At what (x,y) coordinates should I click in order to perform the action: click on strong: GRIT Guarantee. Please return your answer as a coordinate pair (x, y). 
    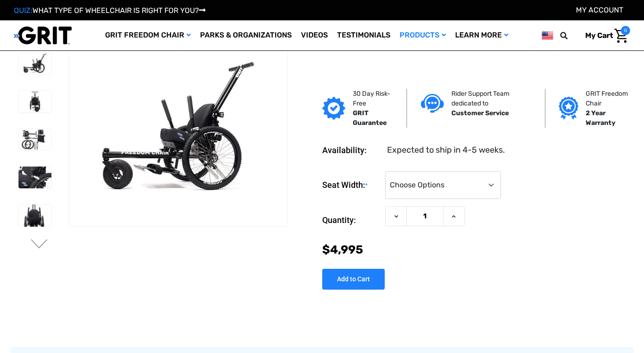
    Looking at the image, I should click on (370, 118).